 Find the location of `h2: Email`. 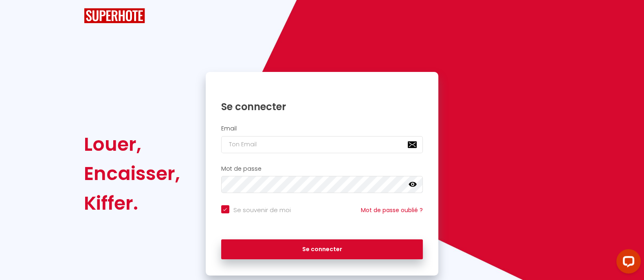

h2: Email is located at coordinates (322, 129).